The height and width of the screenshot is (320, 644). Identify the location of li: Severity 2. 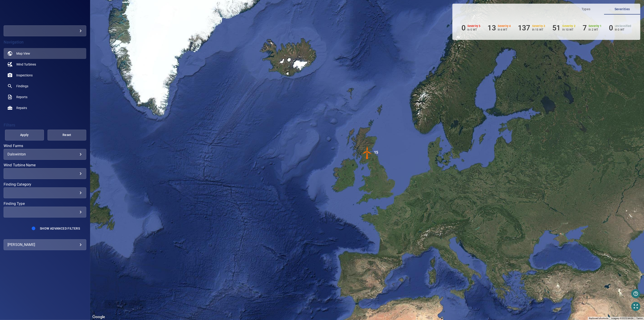
(564, 28).